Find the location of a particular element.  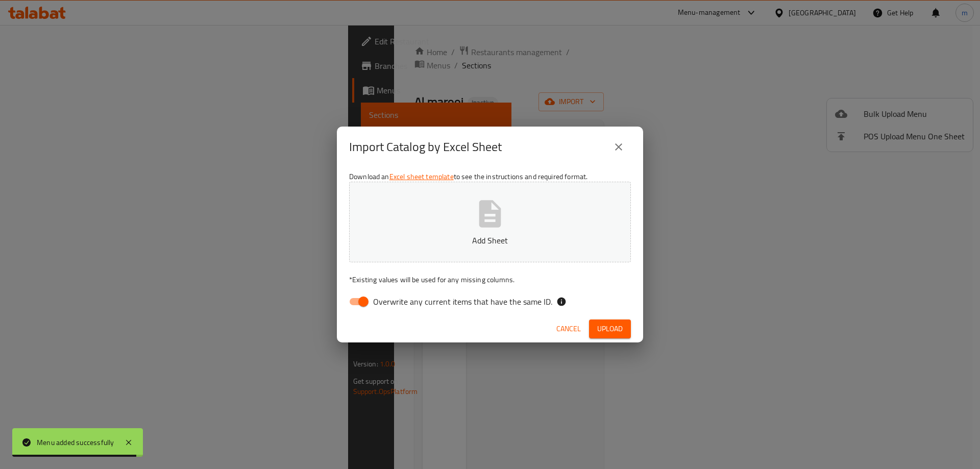

span: Upload is located at coordinates (610, 329).